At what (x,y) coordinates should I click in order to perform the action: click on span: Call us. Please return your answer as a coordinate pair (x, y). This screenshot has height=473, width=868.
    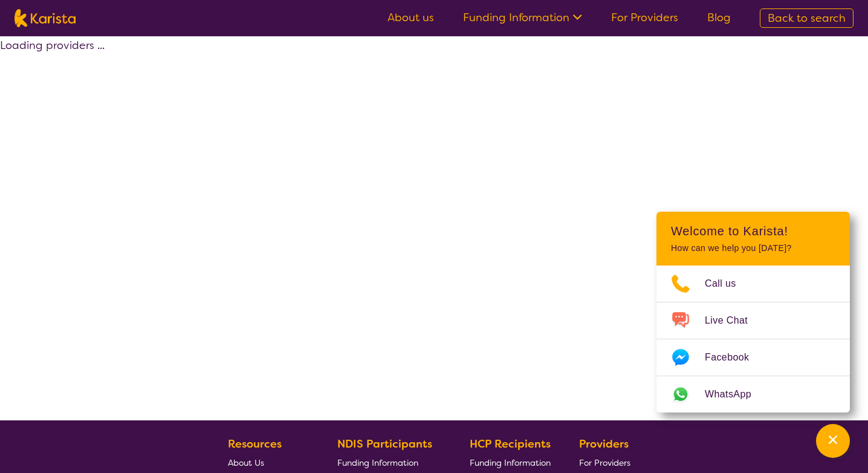
    Looking at the image, I should click on (728, 283).